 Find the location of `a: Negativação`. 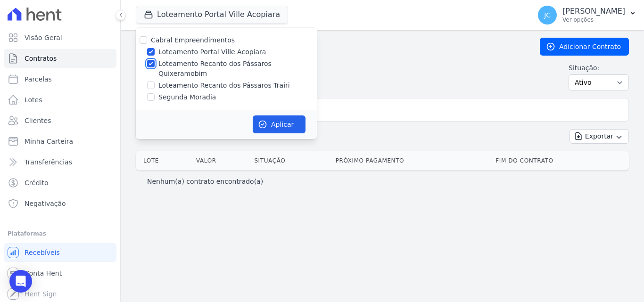

a: Negativação is located at coordinates (60, 203).